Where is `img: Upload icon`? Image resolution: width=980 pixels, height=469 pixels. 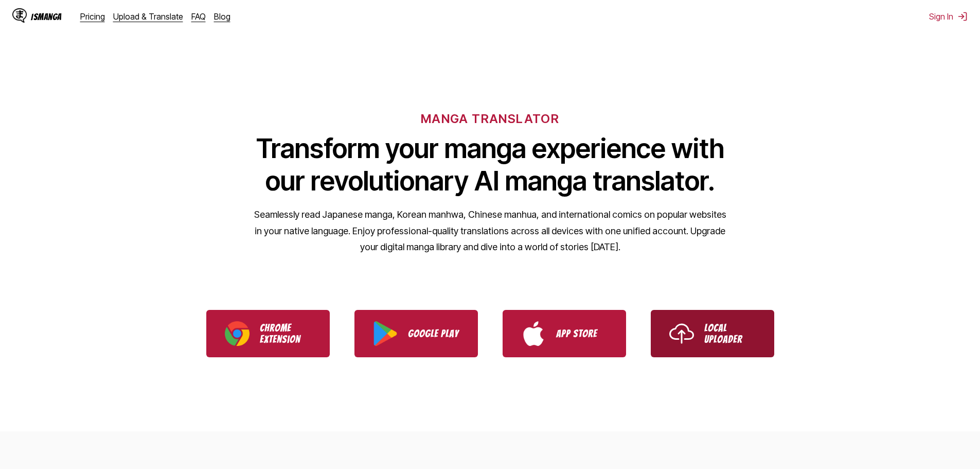
img: Upload icon is located at coordinates (681, 333).